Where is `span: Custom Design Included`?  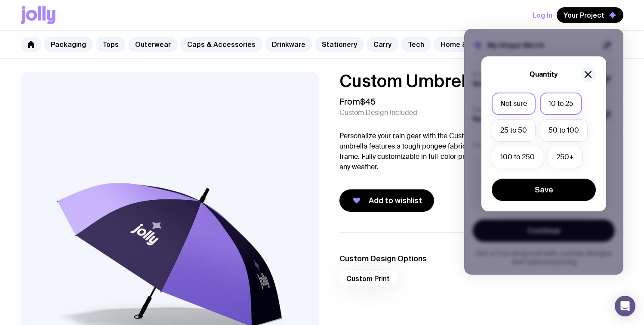
span: Custom Design Included is located at coordinates (378, 113).